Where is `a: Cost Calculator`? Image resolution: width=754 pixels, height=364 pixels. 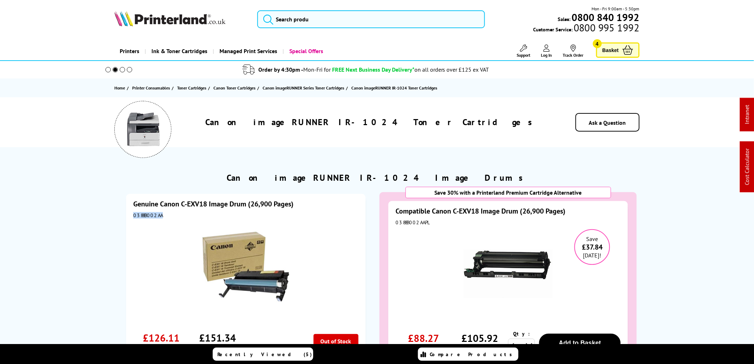 a: Cost Calculator is located at coordinates (747, 167).